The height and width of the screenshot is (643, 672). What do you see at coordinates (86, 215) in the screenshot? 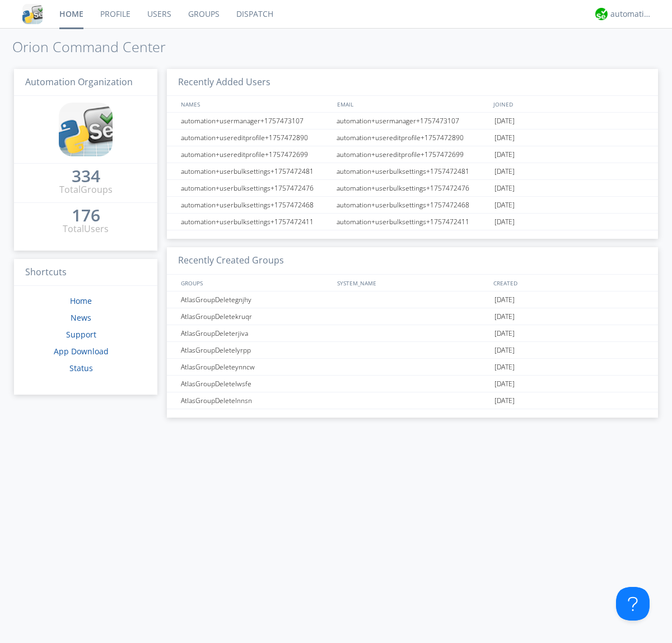
I see `div: 176` at bounding box center [86, 215].